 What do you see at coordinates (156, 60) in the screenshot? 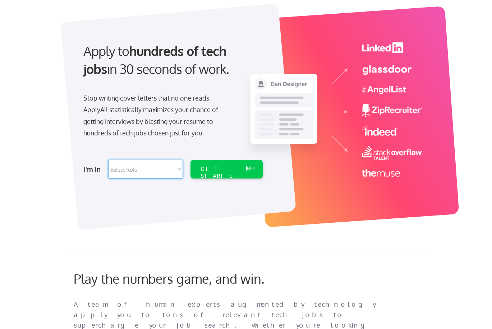
I see `strong: hundreds of tech jobs` at bounding box center [156, 60].